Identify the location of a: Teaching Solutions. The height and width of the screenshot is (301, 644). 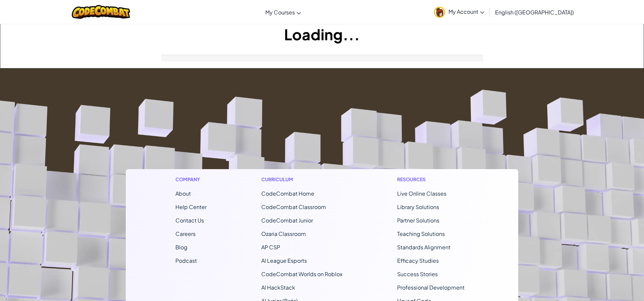
(421, 233).